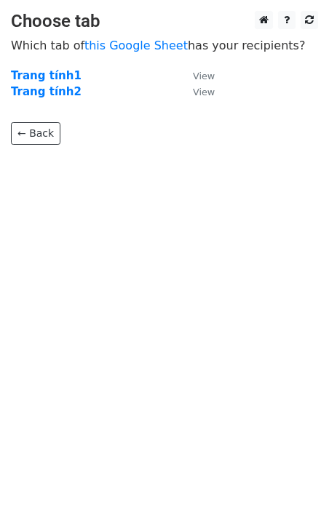 This screenshot has height=515, width=329. Describe the element at coordinates (165, 21) in the screenshot. I see `h3: Choose tab` at that location.